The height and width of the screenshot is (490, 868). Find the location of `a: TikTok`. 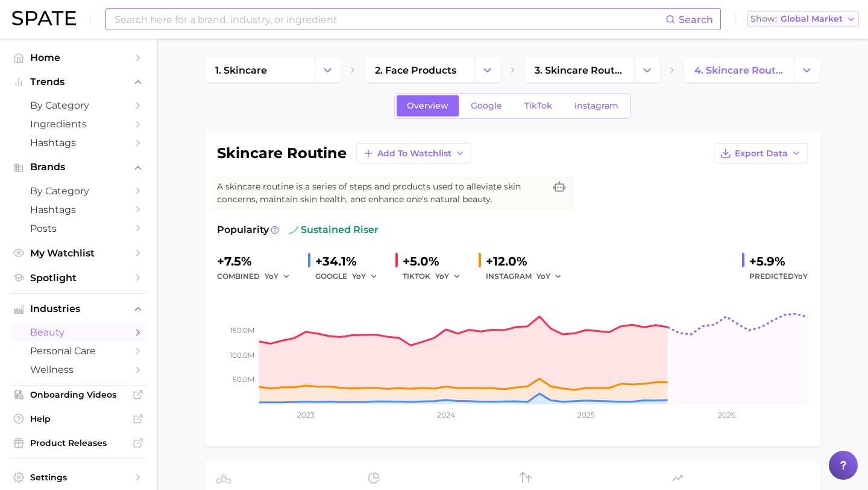

a: TikTok is located at coordinates (538, 106).